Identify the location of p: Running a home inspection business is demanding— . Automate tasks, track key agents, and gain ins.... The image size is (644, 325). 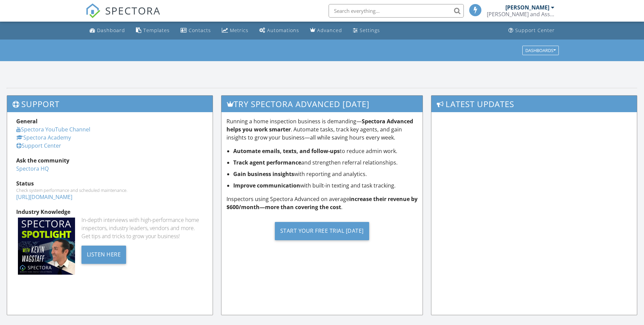
(322, 129).